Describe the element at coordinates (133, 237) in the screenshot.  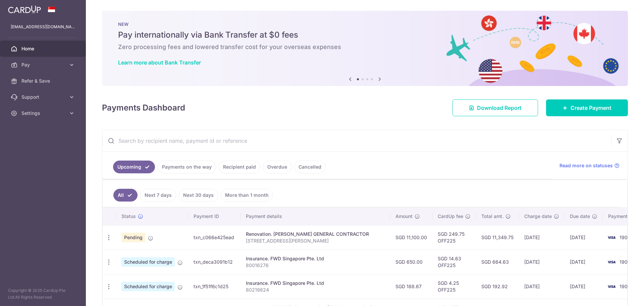
I see `span: Pending` at that location.